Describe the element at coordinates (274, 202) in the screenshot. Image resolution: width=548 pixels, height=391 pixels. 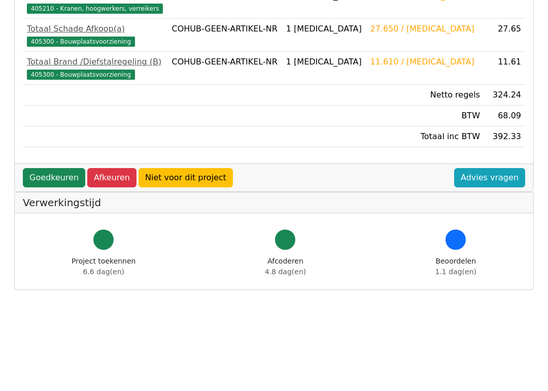
I see `h5: Verwerkingstijd` at that location.